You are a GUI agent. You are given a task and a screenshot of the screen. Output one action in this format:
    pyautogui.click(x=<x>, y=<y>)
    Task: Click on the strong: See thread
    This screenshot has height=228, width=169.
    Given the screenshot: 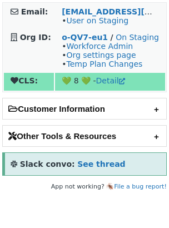 What is the action you would take?
    pyautogui.click(x=101, y=164)
    